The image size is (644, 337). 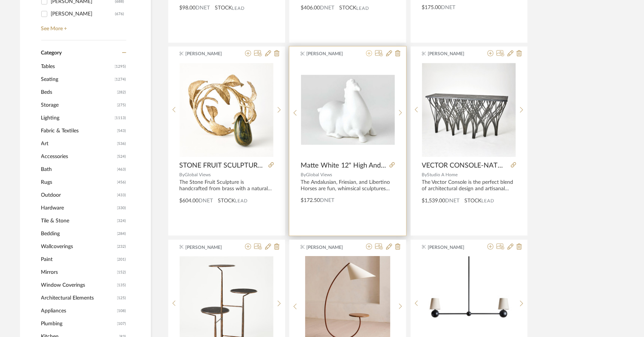 I want to click on span: (324), so click(x=122, y=221).